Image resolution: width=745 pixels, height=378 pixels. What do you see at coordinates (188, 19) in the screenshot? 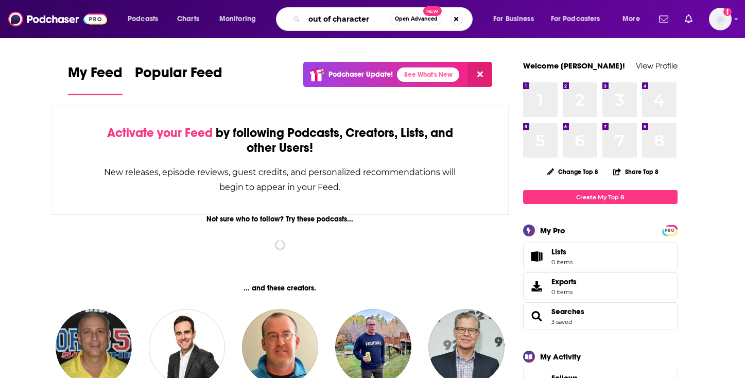
I see `span: Charts` at bounding box center [188, 19].